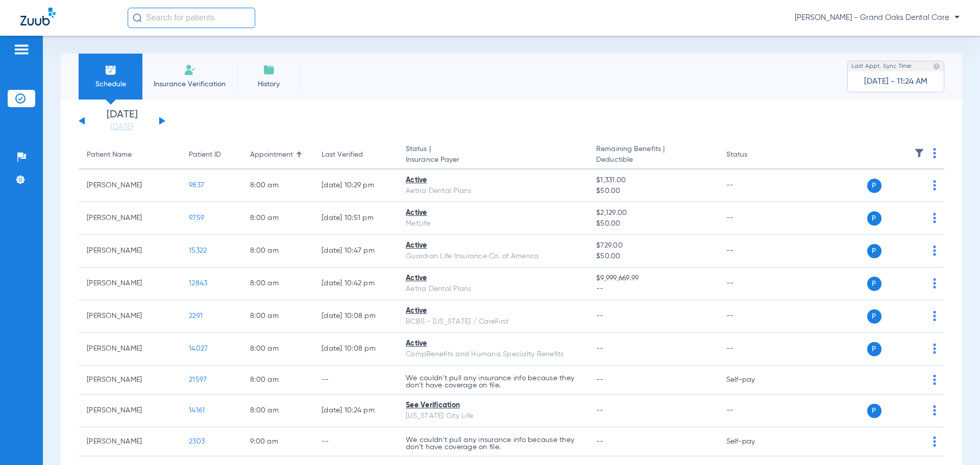 This screenshot has width=980, height=465. Describe the element at coordinates (919, 154) in the screenshot. I see `img: filter.svg` at that location.